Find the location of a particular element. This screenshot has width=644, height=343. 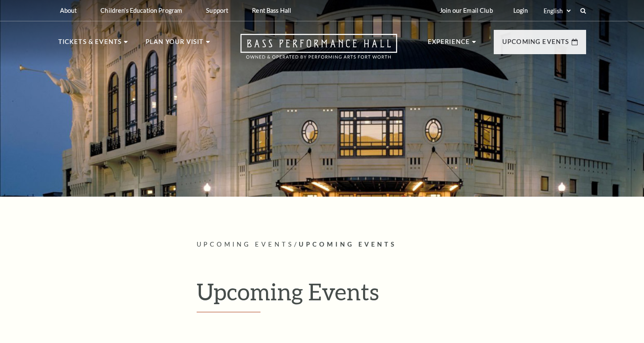

p: Plan Your Visit is located at coordinates (175, 44).